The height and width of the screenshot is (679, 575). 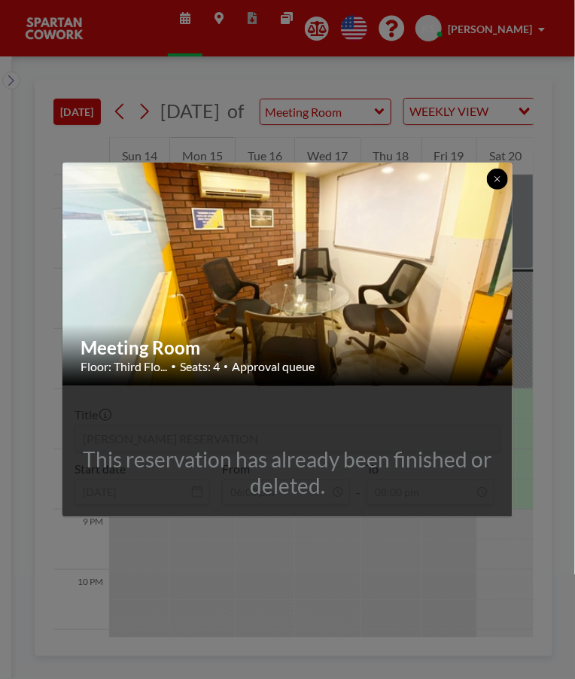 What do you see at coordinates (288, 274) in the screenshot?
I see `img: 537.jpg` at bounding box center [288, 274].